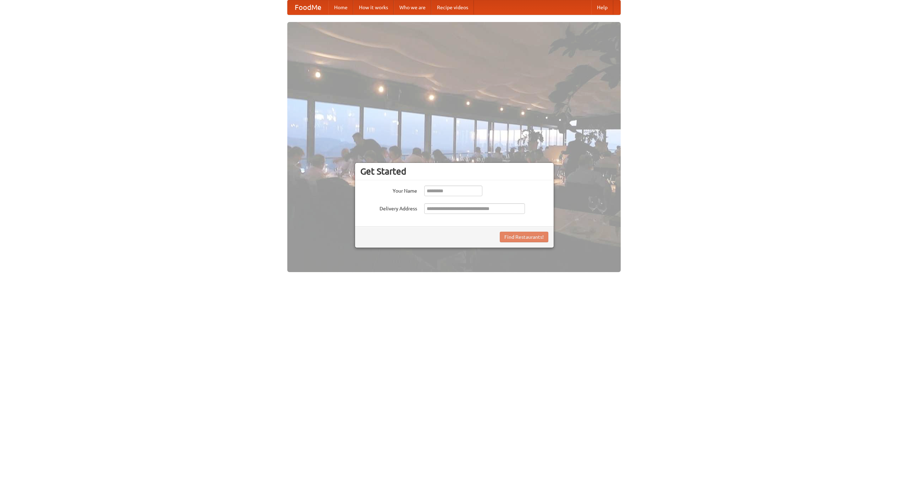 Image resolution: width=908 pixels, height=502 pixels. I want to click on a: Recipe videos, so click(453, 7).